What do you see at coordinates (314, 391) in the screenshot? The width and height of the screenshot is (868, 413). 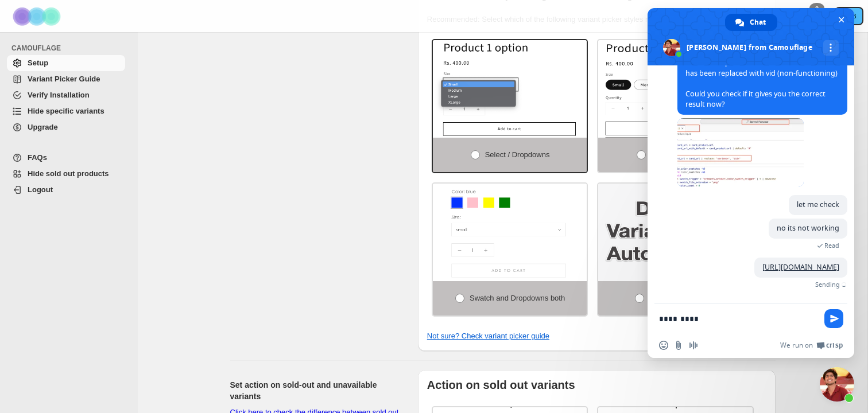 I see `h2: Set action on sold-out and unavailable variants` at bounding box center [314, 391].